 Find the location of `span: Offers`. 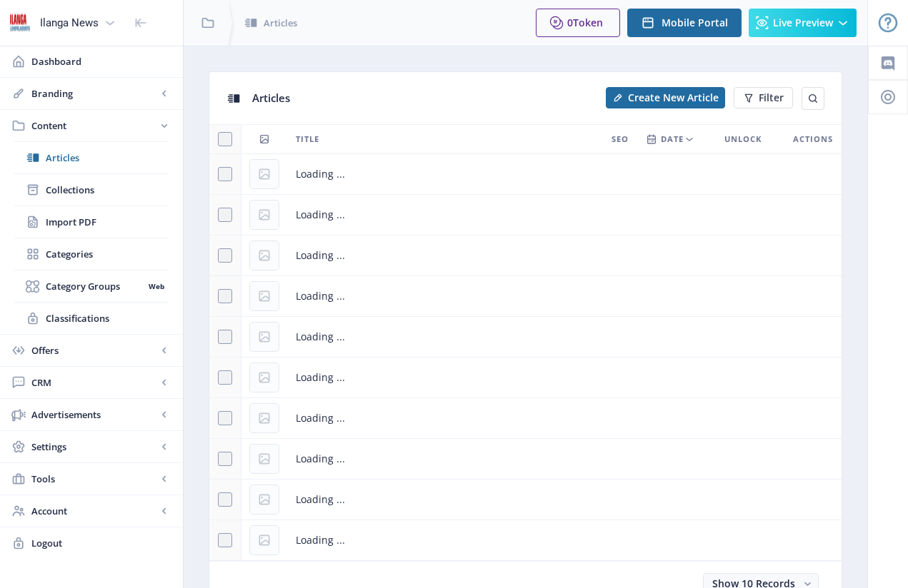

span: Offers is located at coordinates (95, 351).